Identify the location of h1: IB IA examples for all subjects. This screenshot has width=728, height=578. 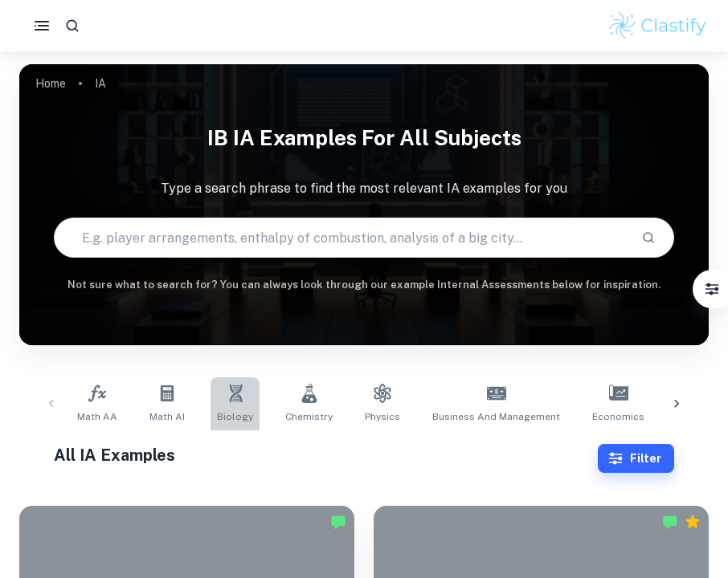
(364, 137).